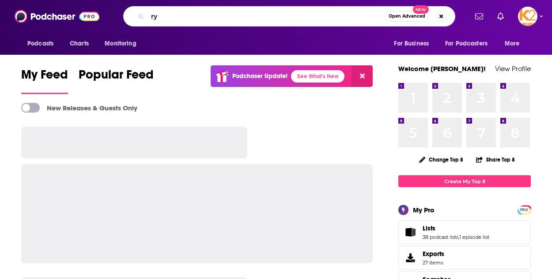 The image size is (552, 279). I want to click on div: My Pro, so click(423, 210).